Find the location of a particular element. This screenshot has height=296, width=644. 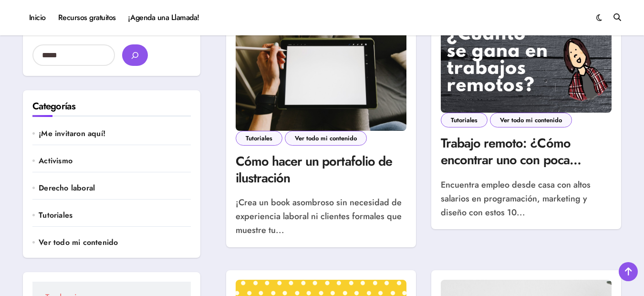

p: ¡Crea un book asombroso sin necesidad de experiencia laboral ni clientes formales que muestre tu... is located at coordinates (321, 217).